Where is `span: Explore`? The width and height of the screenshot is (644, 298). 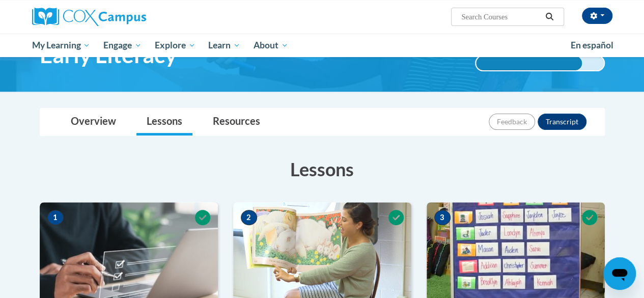 span: Explore is located at coordinates (175, 45).